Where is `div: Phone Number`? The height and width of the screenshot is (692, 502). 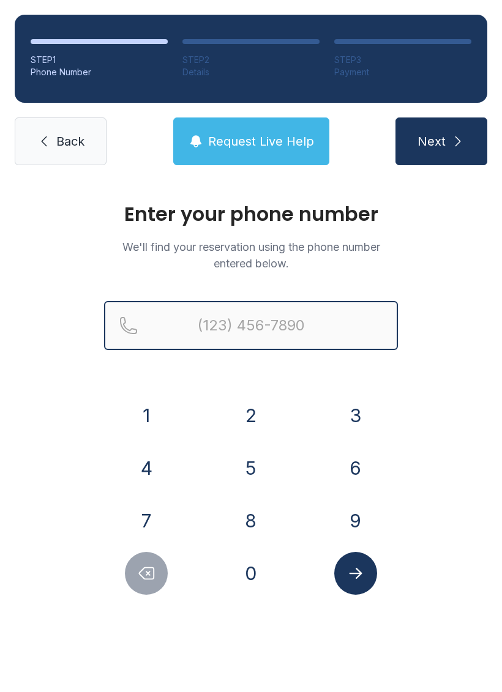 div: Phone Number is located at coordinates (99, 72).